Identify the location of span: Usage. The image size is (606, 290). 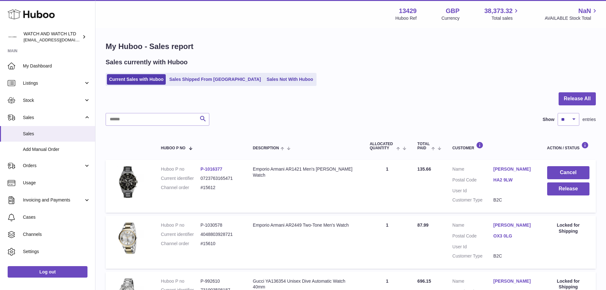
(57, 183).